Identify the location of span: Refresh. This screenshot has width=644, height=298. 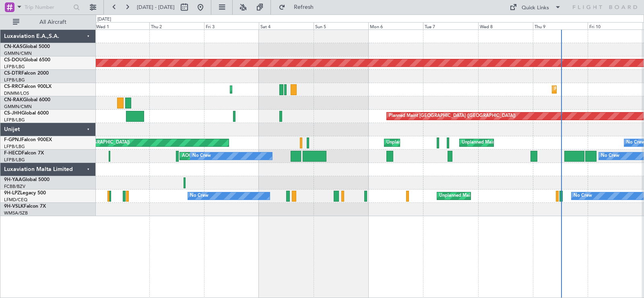
(304, 7).